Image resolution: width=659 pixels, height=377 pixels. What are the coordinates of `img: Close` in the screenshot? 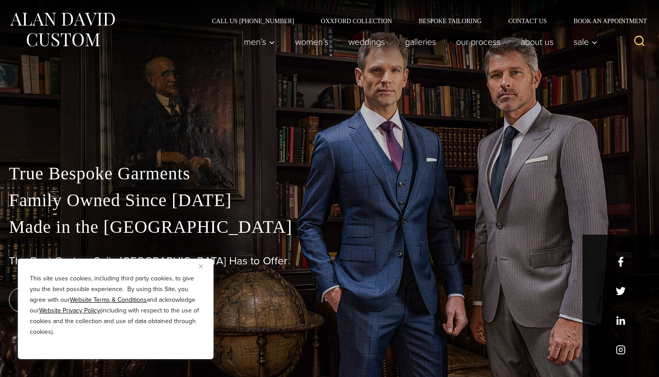 It's located at (201, 266).